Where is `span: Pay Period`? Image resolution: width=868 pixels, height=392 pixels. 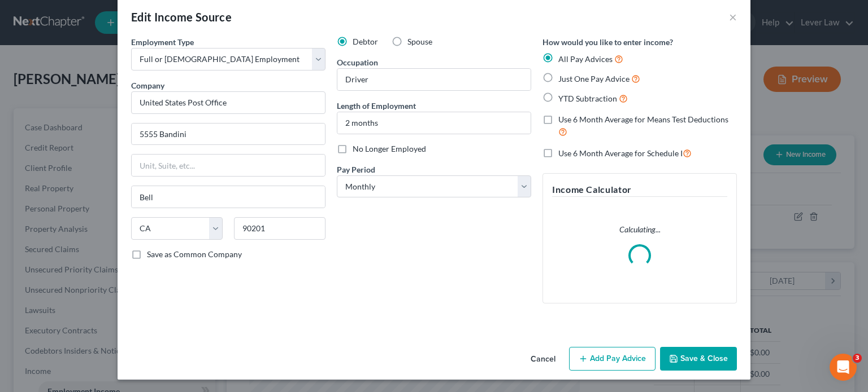
span: Pay Period is located at coordinates (356, 169).